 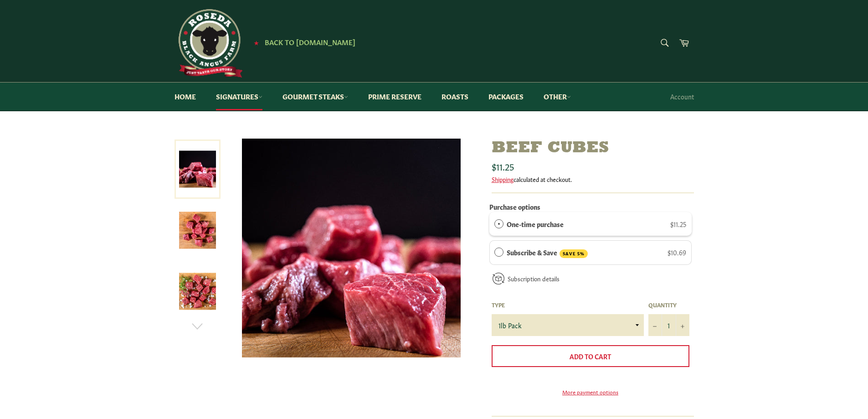 What do you see at coordinates (655, 325) in the screenshot?
I see `button: Reduce item quantity by one` at bounding box center [655, 325].